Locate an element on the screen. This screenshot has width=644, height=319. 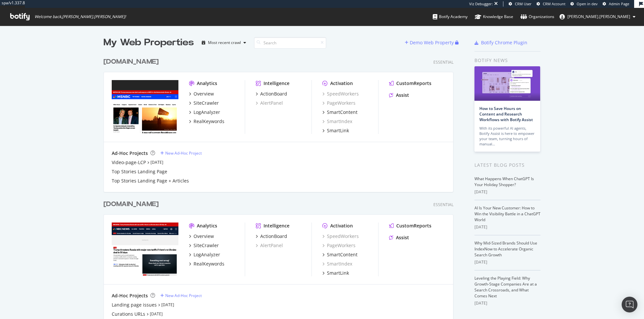
a: What Happens When ChatGPT Is Your Holiday Shopper? is located at coordinates (504, 182).